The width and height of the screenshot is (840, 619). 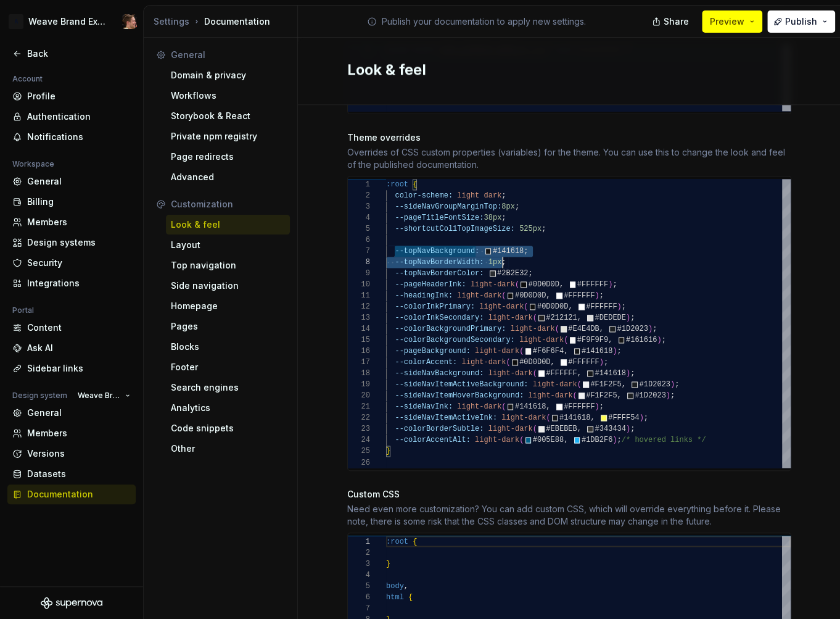 What do you see at coordinates (650, 396) in the screenshot?
I see `span: #1D2023` at bounding box center [650, 396].